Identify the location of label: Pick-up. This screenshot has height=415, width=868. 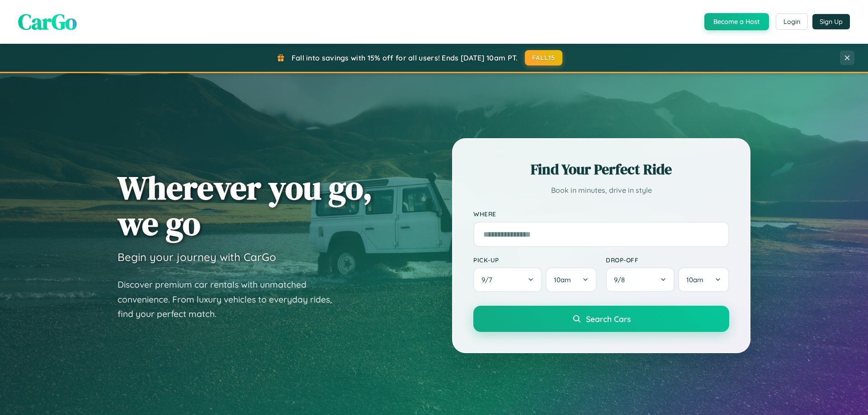
(535, 260).